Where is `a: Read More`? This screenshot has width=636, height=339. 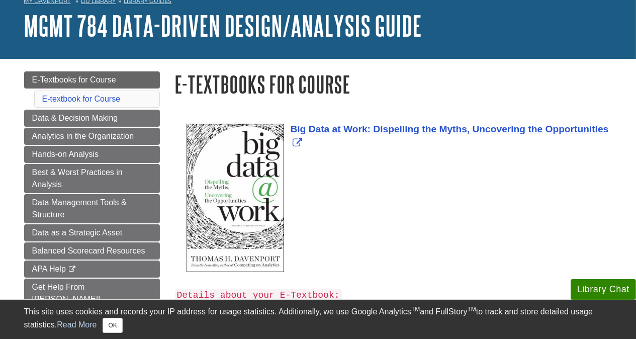 a: Read More is located at coordinates (76, 324).